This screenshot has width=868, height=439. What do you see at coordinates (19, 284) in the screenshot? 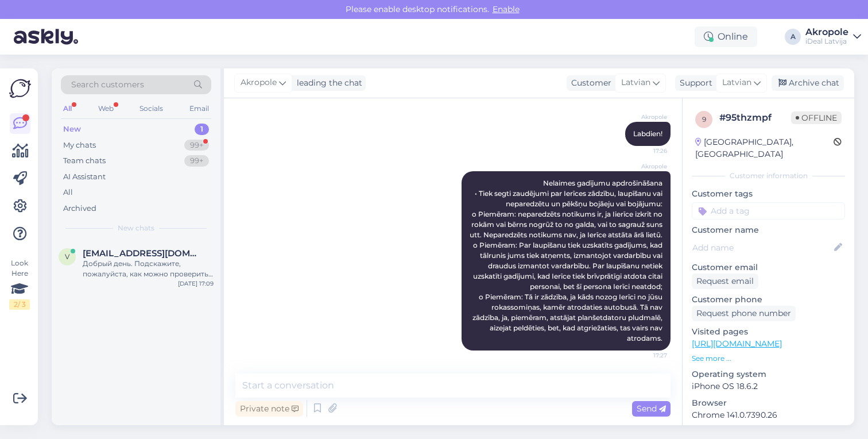
I see `div: Look Here` at bounding box center [19, 284].